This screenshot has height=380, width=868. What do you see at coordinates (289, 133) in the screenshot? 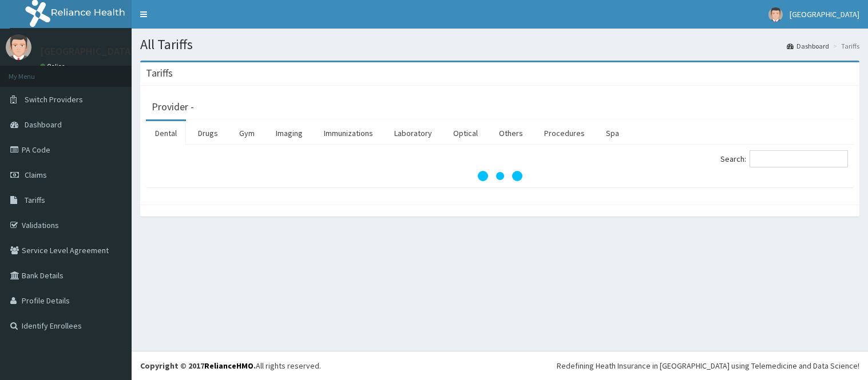
I see `a: Imaging` at bounding box center [289, 133].